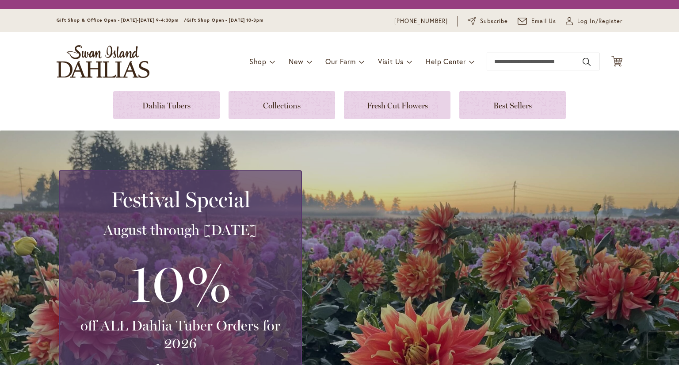  What do you see at coordinates (180, 282) in the screenshot?
I see `h3: 10%` at bounding box center [180, 282].